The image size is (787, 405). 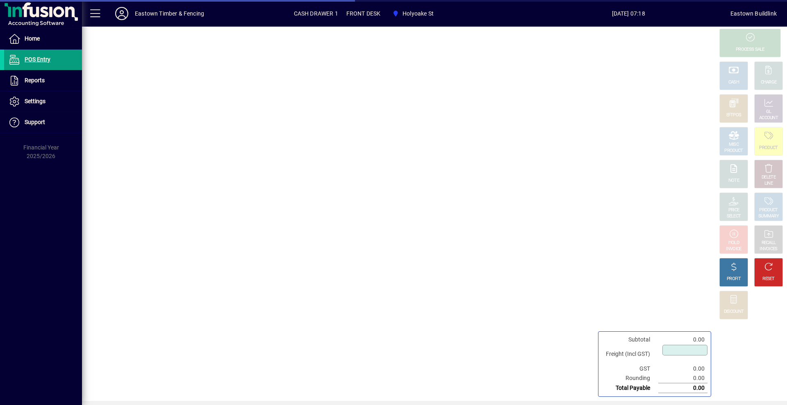 What do you see at coordinates (733, 279) in the screenshot?
I see `div: PROFIT` at bounding box center [733, 279].